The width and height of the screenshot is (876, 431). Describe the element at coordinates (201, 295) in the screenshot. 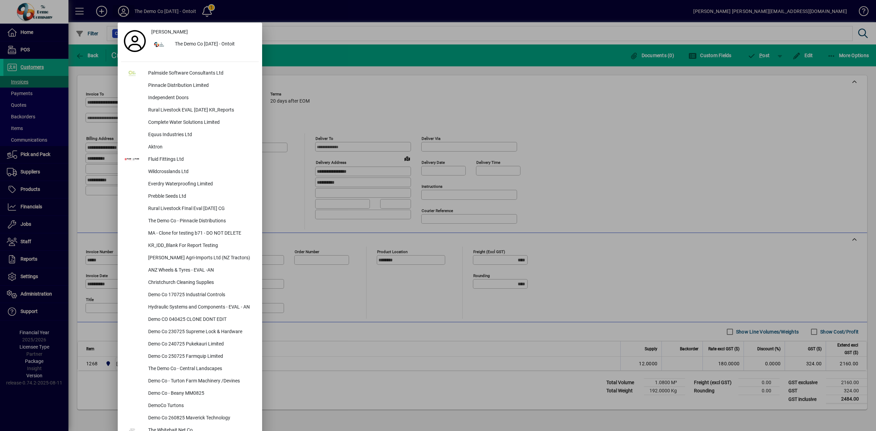

I see `div: Demo Co 170725 Industrial Controls` at that location.